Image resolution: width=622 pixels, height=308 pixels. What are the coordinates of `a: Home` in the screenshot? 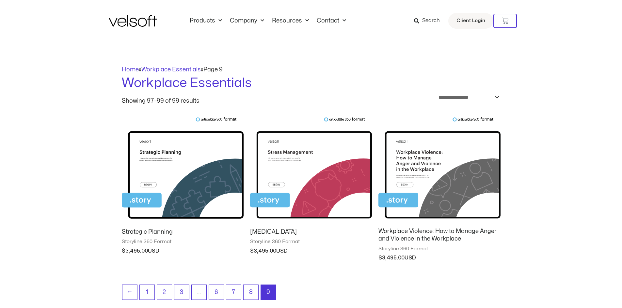 It's located at (130, 69).